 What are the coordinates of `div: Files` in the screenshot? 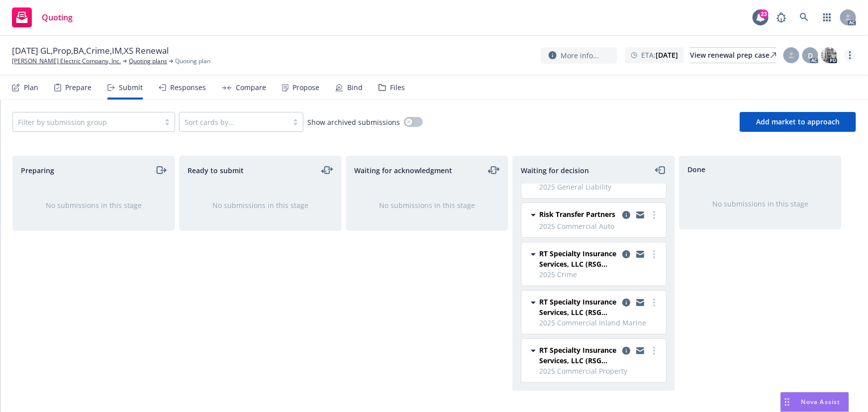 It's located at (397, 88).